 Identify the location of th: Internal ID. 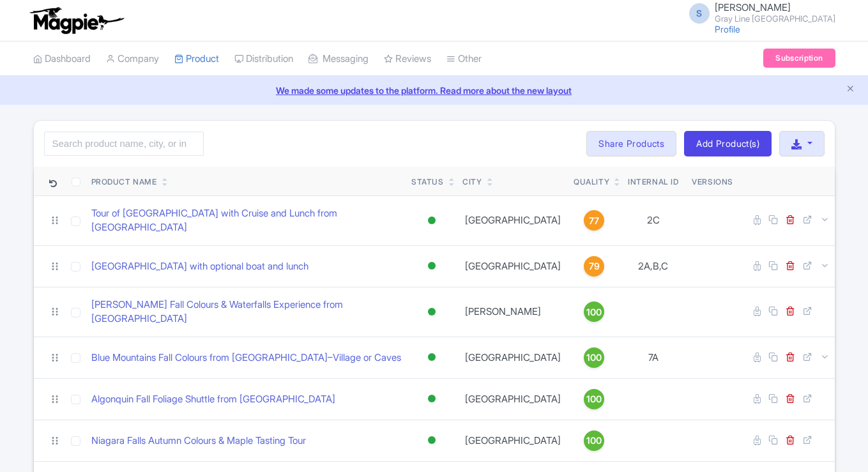
(653, 181).